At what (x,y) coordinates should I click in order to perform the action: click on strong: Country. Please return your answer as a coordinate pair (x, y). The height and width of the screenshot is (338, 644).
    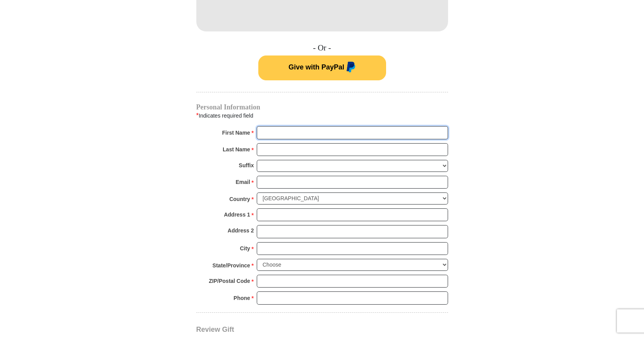
    Looking at the image, I should click on (240, 199).